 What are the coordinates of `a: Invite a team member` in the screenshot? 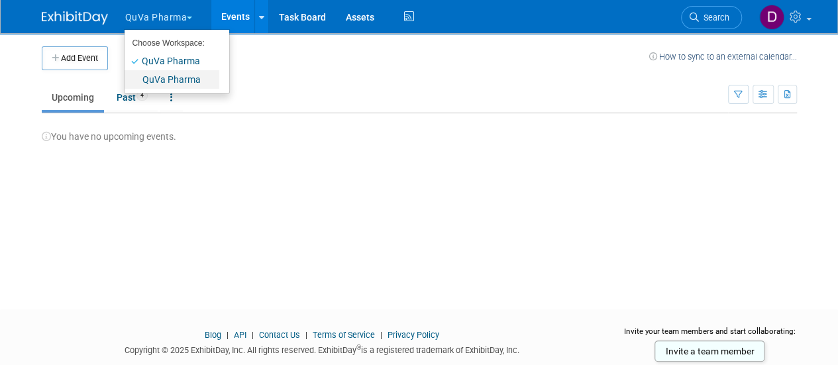 It's located at (710, 351).